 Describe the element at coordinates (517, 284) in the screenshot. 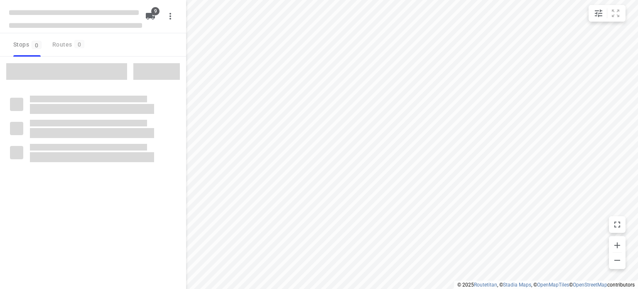

I see `a: Stadia Maps` at that location.